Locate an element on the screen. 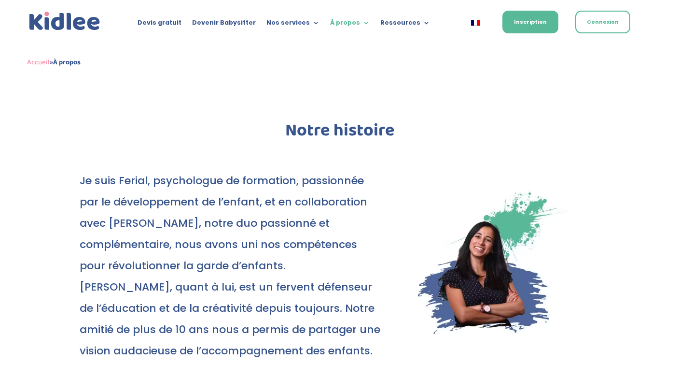  a: Devenir Babysitter is located at coordinates (224, 25).